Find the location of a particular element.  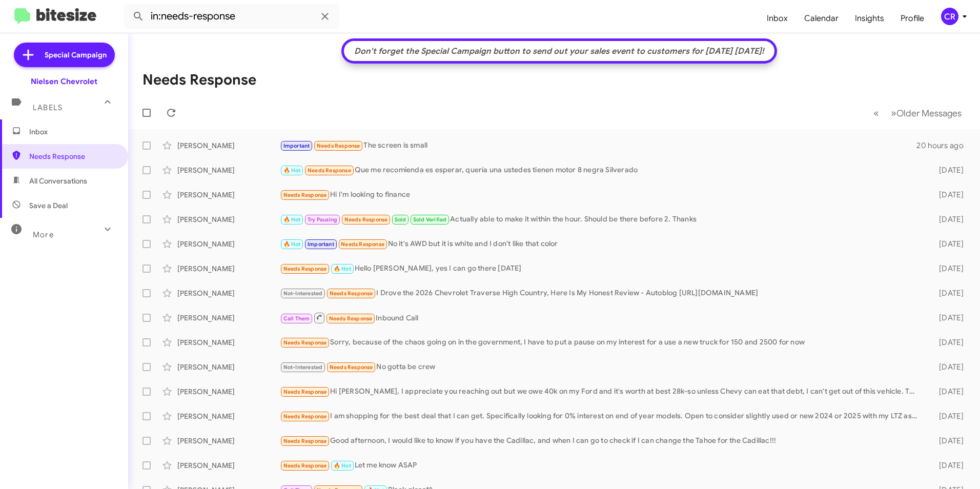

div: CR is located at coordinates (949, 17).